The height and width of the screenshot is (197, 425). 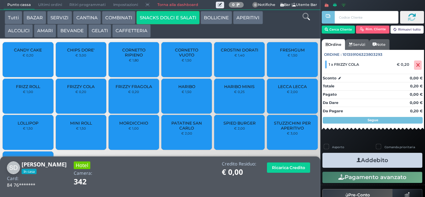 What do you see at coordinates (338, 147) in the screenshot?
I see `label: Asporto` at bounding box center [338, 147].